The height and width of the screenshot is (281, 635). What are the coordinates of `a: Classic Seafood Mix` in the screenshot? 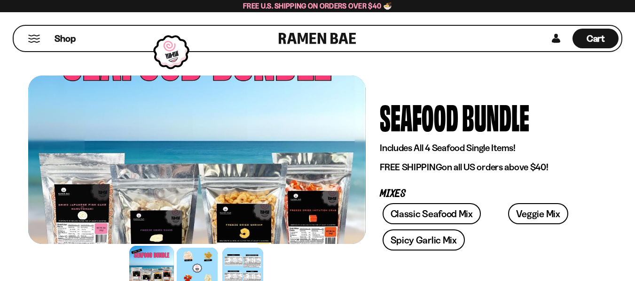 It's located at (431, 214).